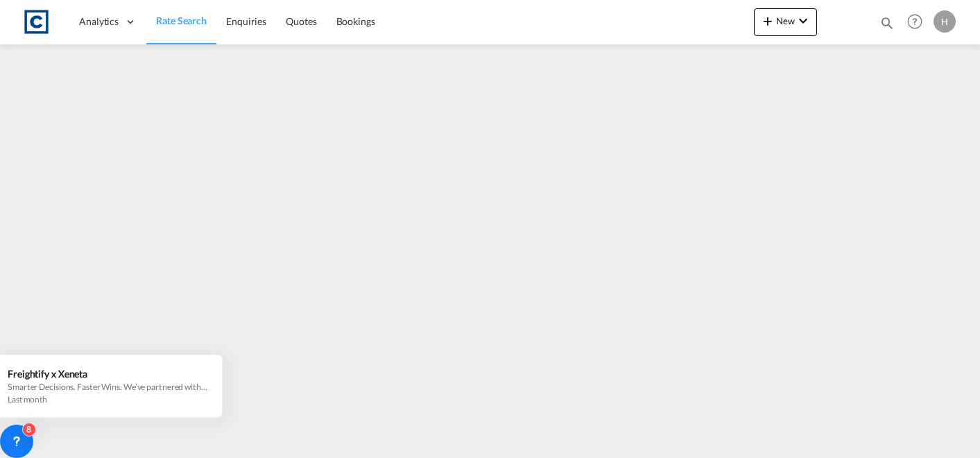  I want to click on span: Rate Search, so click(181, 20).